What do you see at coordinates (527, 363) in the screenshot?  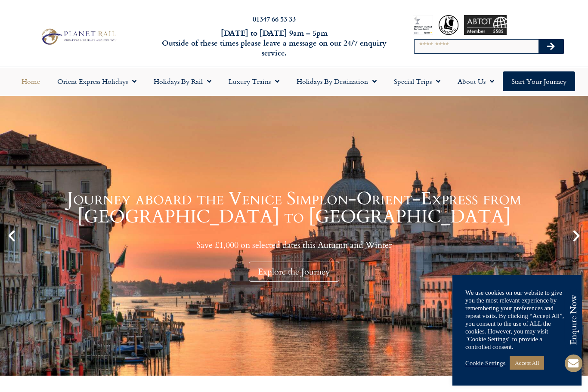 I see `a: Accept All` at bounding box center [527, 363].